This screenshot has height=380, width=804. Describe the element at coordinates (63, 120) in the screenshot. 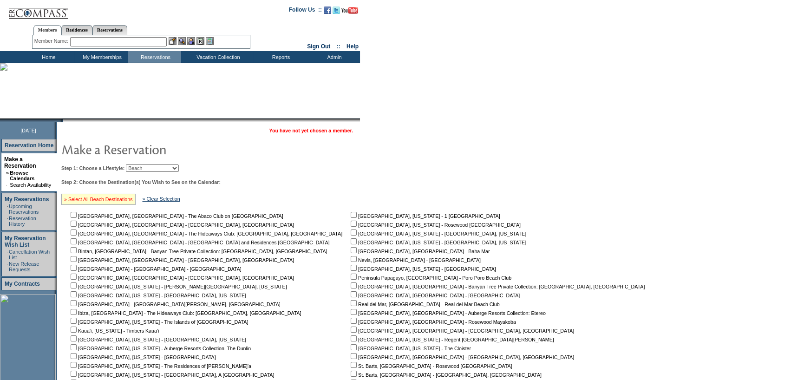

I see `img: blank.gif` at that location.